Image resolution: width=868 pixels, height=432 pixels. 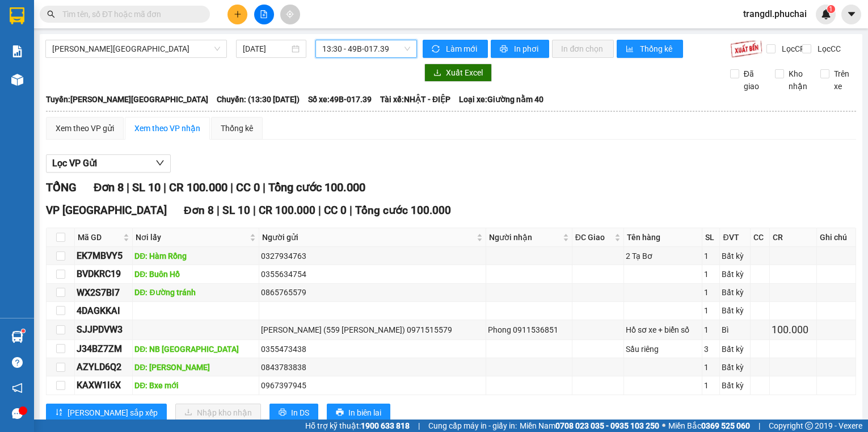 What do you see at coordinates (607, 426) in the screenshot?
I see `strong: 0708 023 035 - 0935 103 250` at bounding box center [607, 426].